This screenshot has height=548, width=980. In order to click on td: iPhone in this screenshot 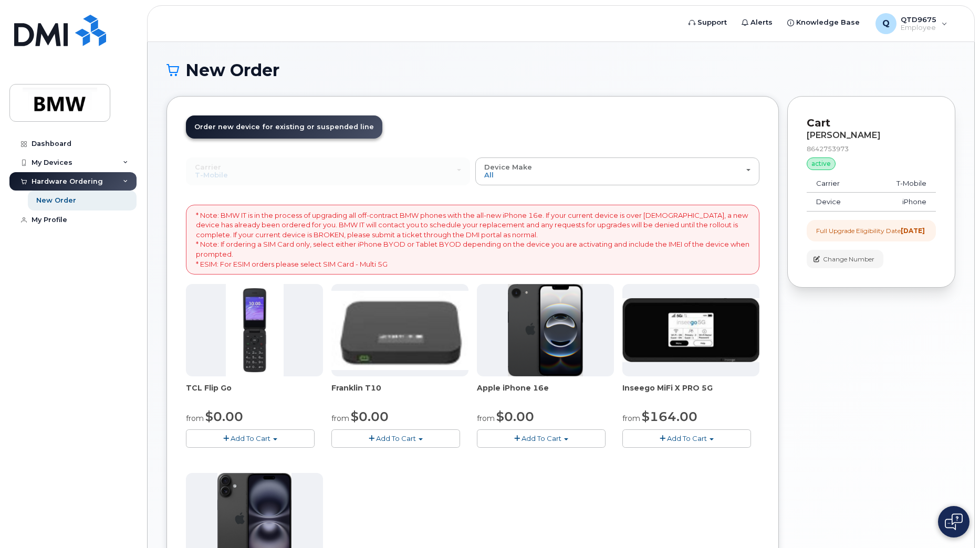, I will do `click(902, 202)`.